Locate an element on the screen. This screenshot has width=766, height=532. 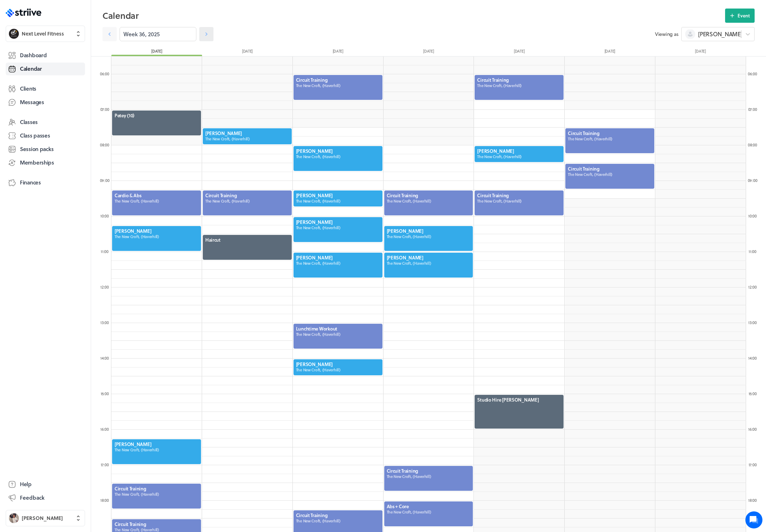
span: Clients is located at coordinates (28, 89).